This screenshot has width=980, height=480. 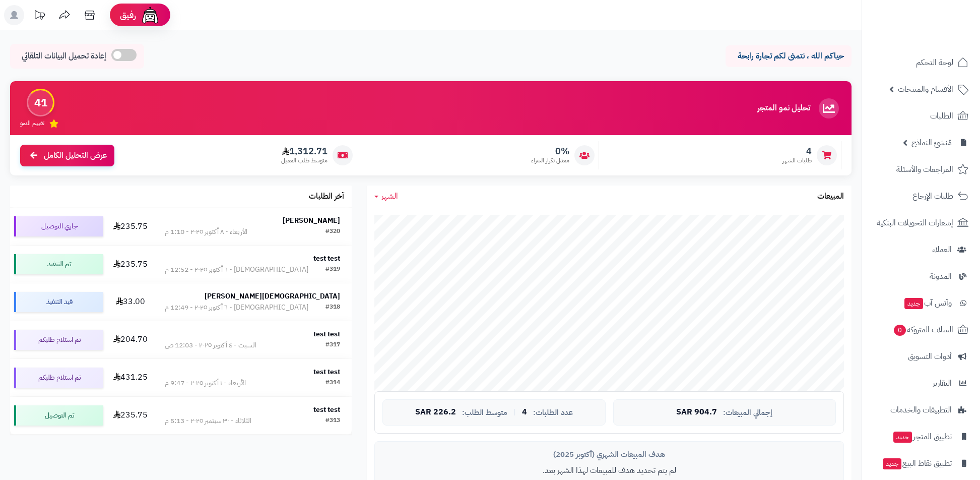 What do you see at coordinates (436, 413) in the screenshot?
I see `span: 226.2 SAR` at bounding box center [436, 413].